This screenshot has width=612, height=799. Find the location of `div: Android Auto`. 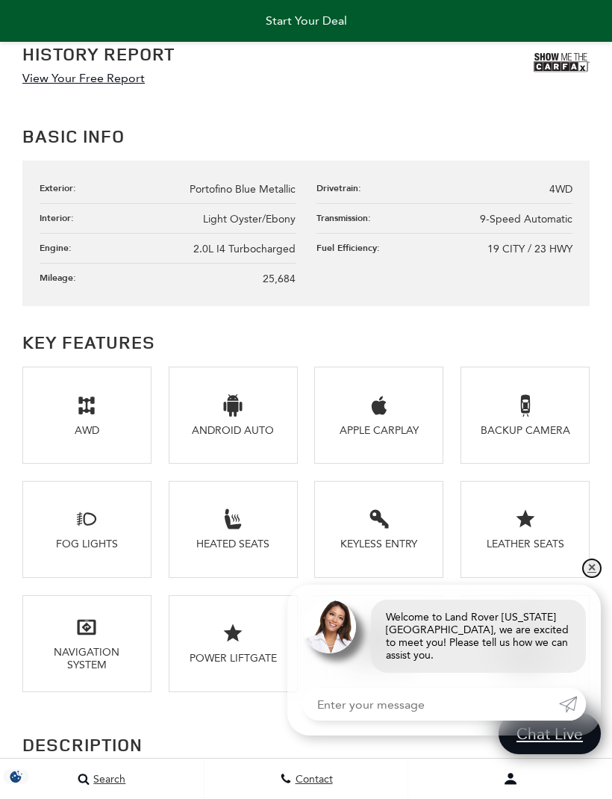

div: Android Auto is located at coordinates (232, 430).